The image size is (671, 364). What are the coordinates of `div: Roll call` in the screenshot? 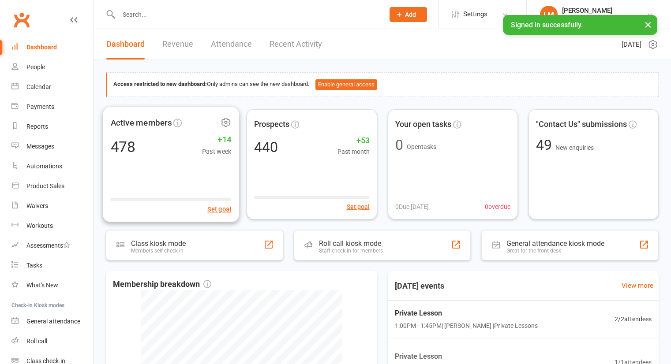 It's located at (37, 341).